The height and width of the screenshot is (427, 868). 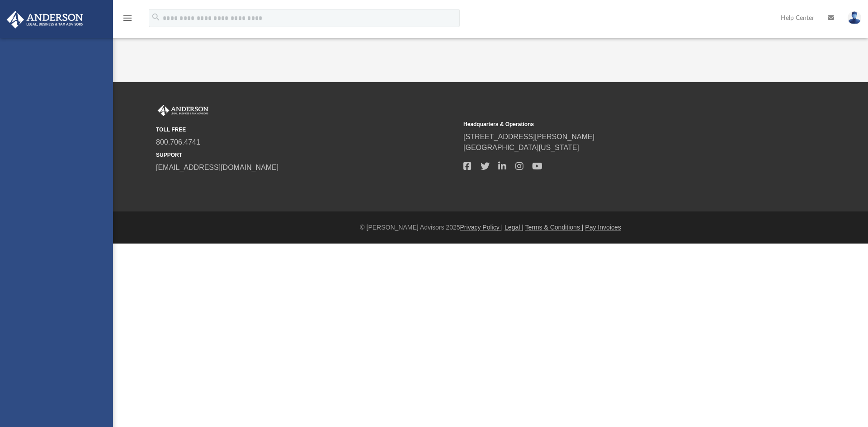 I want to click on a: Terms & Conditions |, so click(x=554, y=227).